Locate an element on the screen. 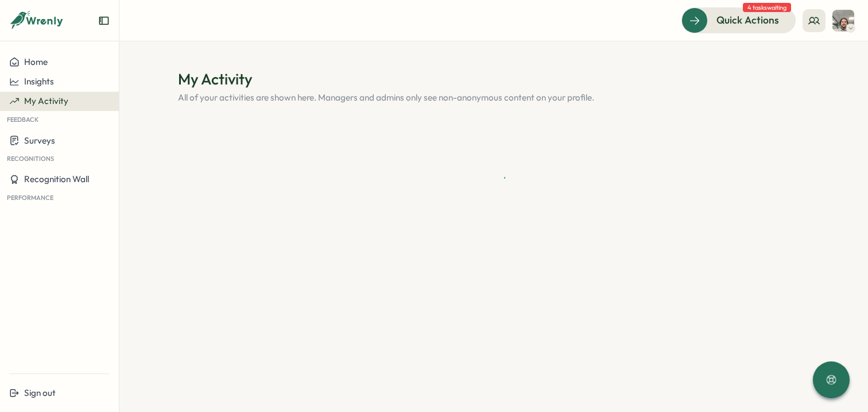 This screenshot has height=412, width=868. span: Insights is located at coordinates (39, 82).